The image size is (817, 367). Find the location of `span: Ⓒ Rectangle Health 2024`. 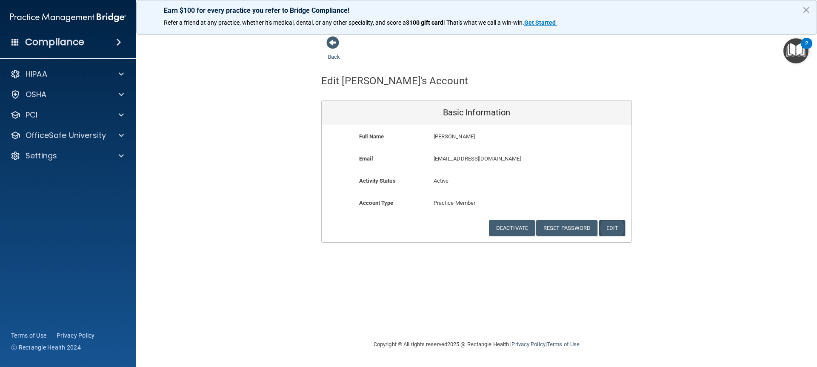

span: Ⓒ Rectangle Health 2024 is located at coordinates (46, 347).